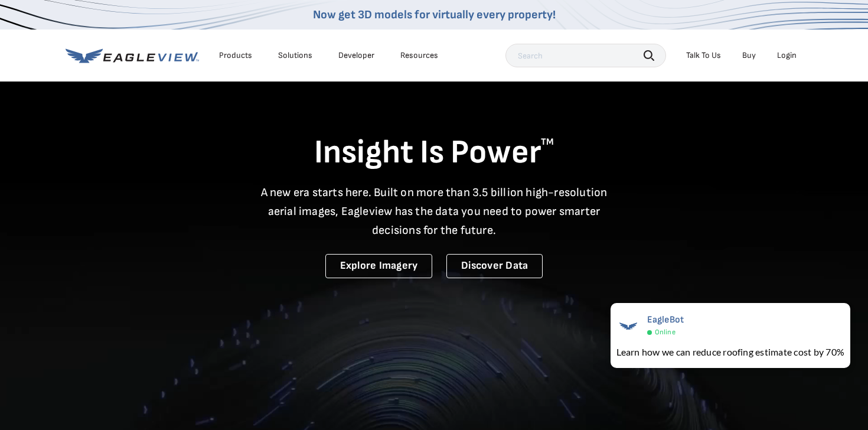  I want to click on a: Developer, so click(356, 55).